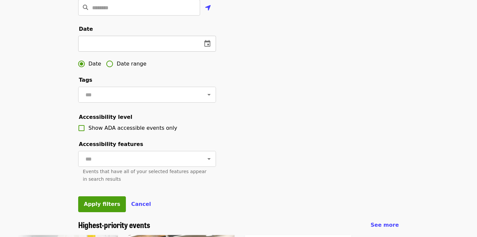  I want to click on div: Highest-priority events, so click(239, 225).